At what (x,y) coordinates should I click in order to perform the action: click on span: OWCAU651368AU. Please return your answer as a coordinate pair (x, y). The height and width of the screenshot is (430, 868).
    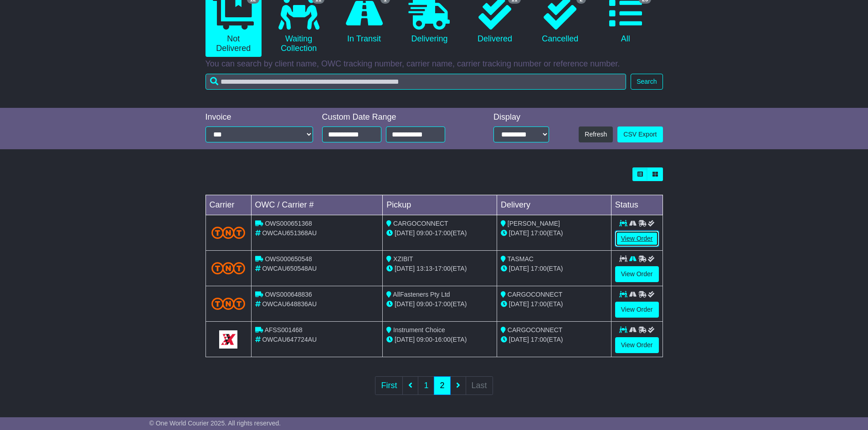
    Looking at the image, I should click on (289, 234).